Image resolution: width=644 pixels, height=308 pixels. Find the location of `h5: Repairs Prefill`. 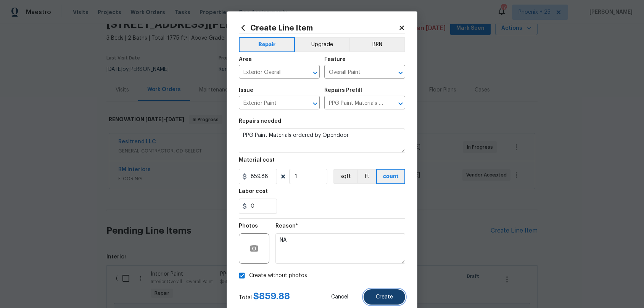

h5: Repairs Prefill is located at coordinates (343, 90).